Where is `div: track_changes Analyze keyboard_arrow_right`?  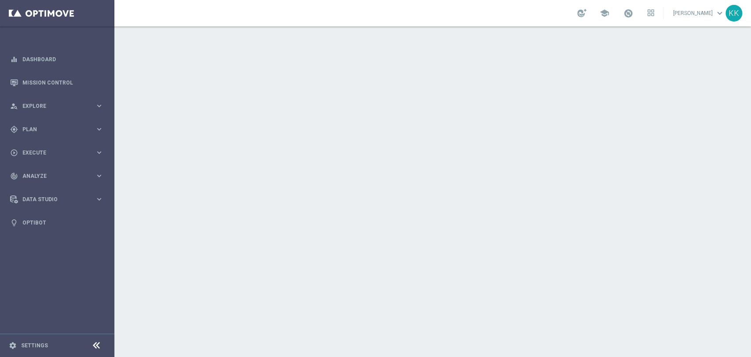 div: track_changes Analyze keyboard_arrow_right is located at coordinates (57, 176).